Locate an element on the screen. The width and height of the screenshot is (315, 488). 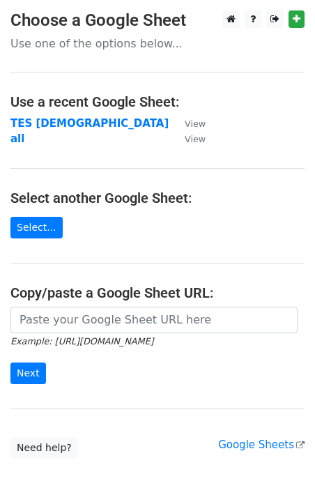
a: Need help? is located at coordinates (44, 447).